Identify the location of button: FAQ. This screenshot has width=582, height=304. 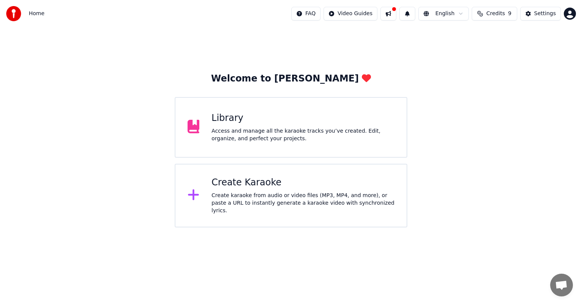
(306, 14).